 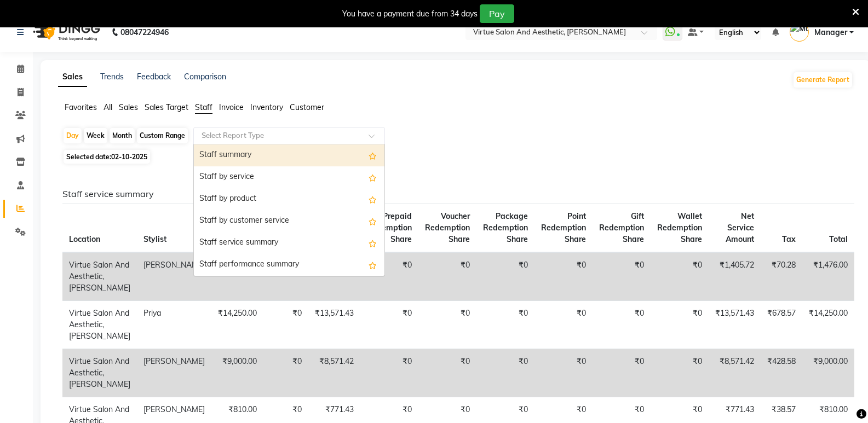 What do you see at coordinates (174, 325) in the screenshot?
I see `td: Priya` at bounding box center [174, 325].